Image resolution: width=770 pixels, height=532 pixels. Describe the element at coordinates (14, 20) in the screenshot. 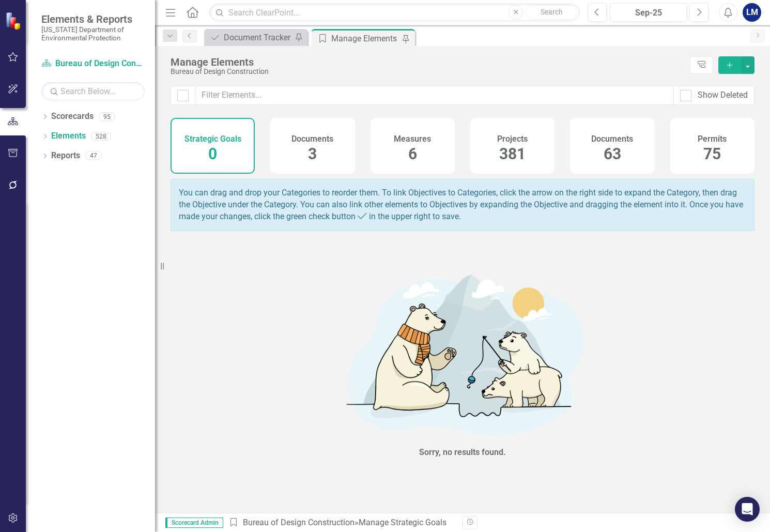

I see `img: ClearPoint Strategy` at that location.